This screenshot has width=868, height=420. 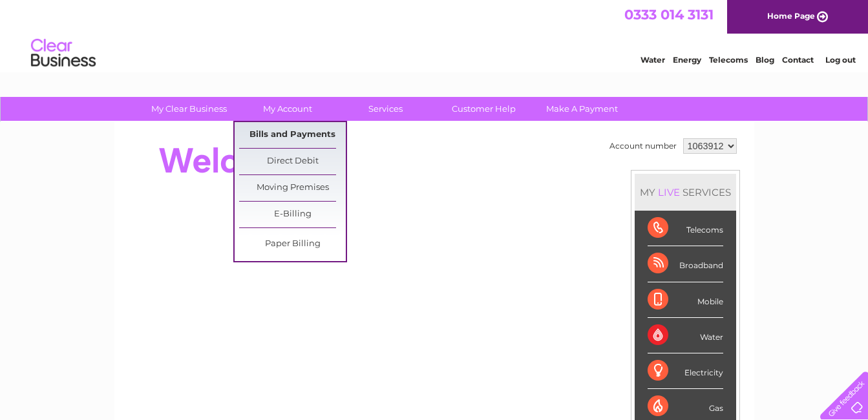 I want to click on a: Moving Premises, so click(x=292, y=188).